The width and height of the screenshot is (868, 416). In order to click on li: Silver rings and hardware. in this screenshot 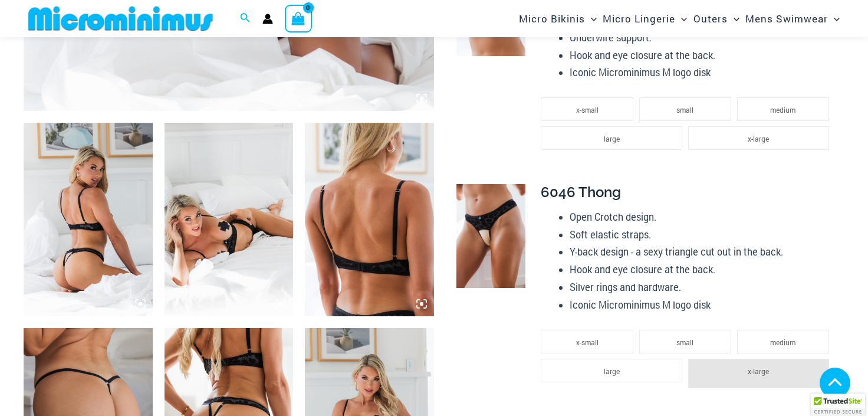, I will do `click(703, 287)`.